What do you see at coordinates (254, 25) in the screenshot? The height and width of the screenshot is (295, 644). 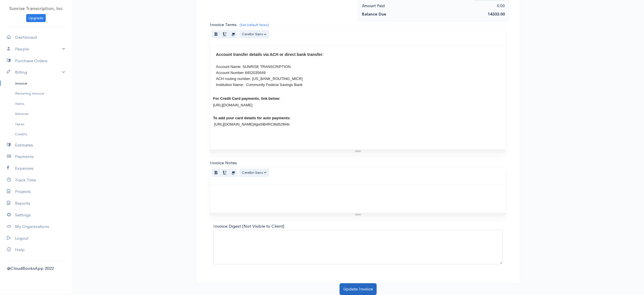 I see `a: (Set Default Terms)` at bounding box center [254, 25].